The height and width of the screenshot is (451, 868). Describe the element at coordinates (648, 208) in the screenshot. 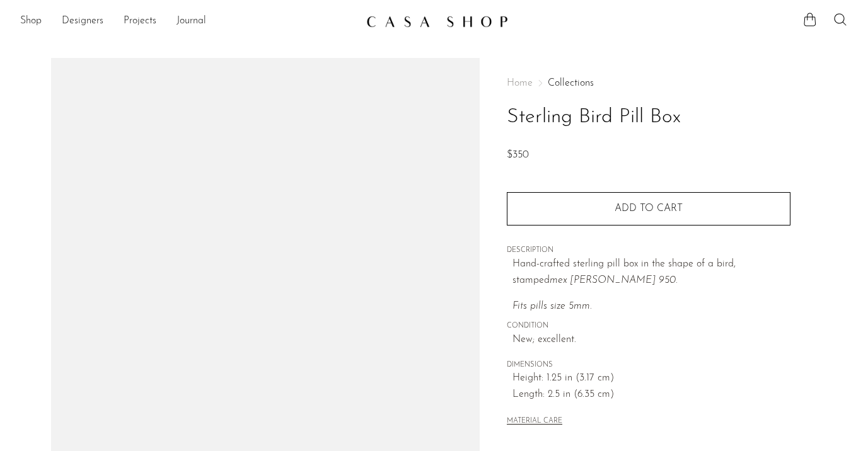

I see `span: Add to cart` at that location.